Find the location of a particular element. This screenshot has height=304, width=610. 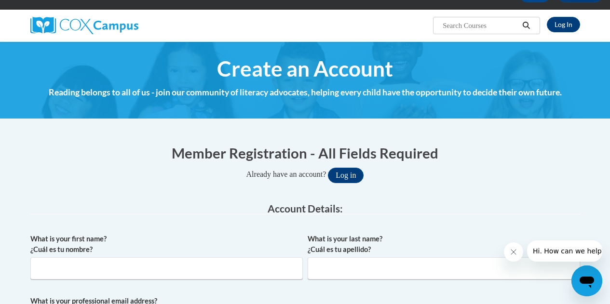

h1: Member Registration - All Fields Required is located at coordinates (305, 153).